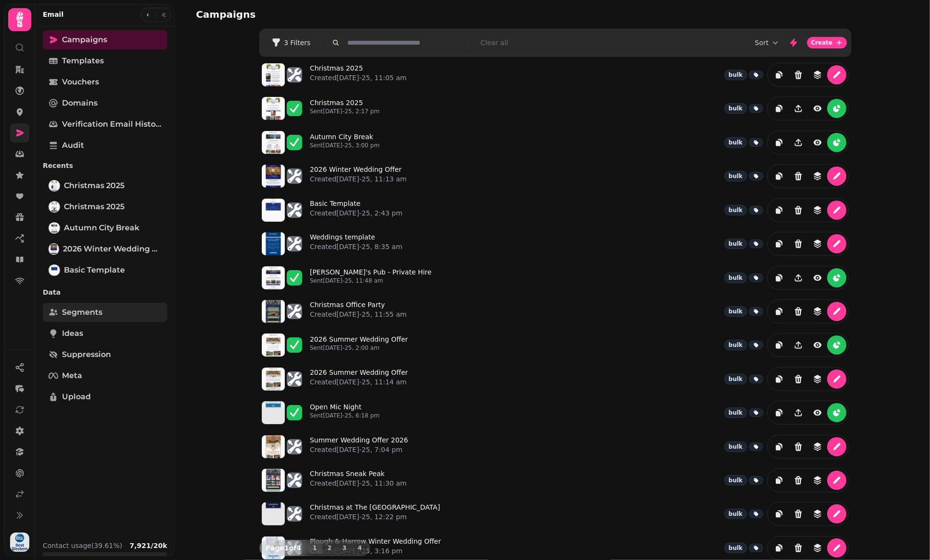 This screenshot has height=560, width=930. Describe the element at coordinates (104, 270) in the screenshot. I see `a: Basic TemplateBasic Template` at that location.